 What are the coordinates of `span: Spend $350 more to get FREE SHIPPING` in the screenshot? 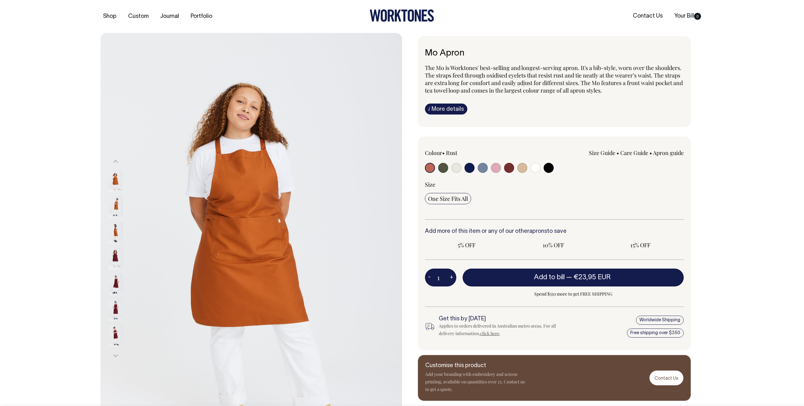 It's located at (573, 294).